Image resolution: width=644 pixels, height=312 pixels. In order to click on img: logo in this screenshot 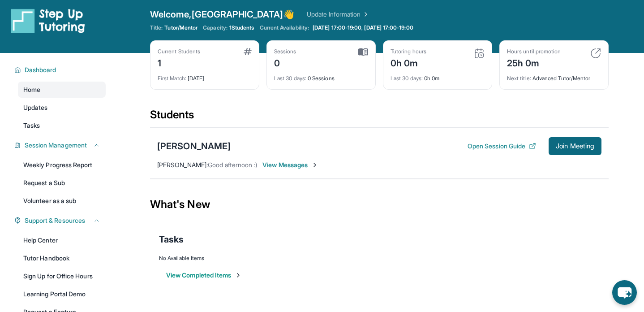, I will do `click(48, 21)`.